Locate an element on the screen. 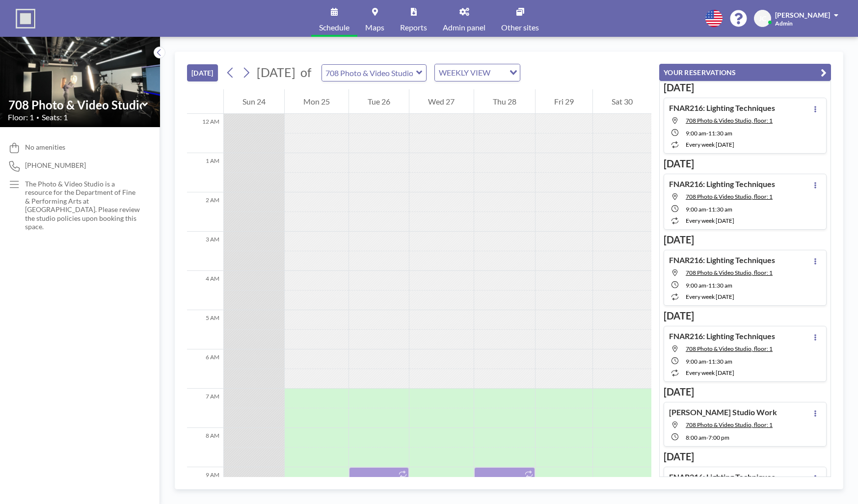 This screenshot has width=858, height=504. span: No amenities is located at coordinates (45, 147).